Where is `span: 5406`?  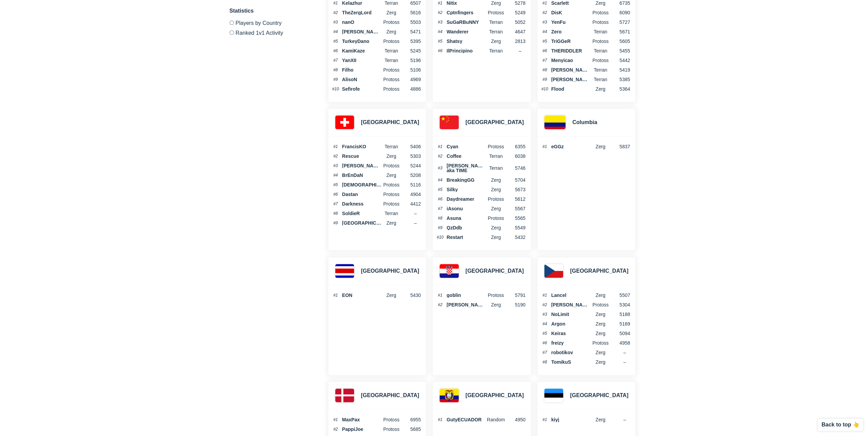
span: 5406 is located at coordinates (411, 146).